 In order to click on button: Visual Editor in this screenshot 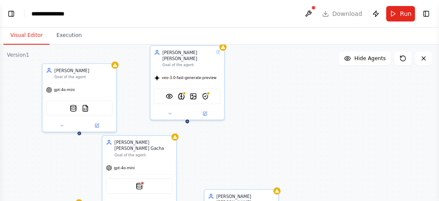, I will do `click(26, 36)`.